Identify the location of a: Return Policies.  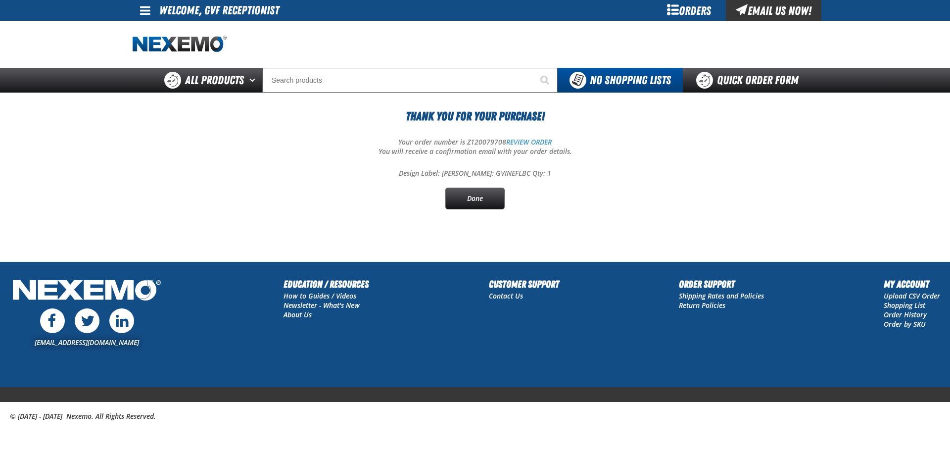
(702, 305).